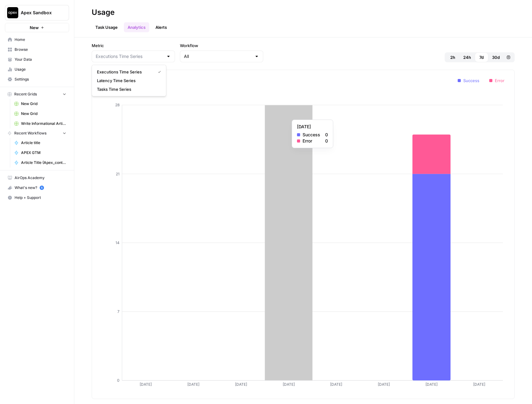 Image resolution: width=532 pixels, height=404 pixels. What do you see at coordinates (36, 79) in the screenshot?
I see `a: Settings` at bounding box center [36, 79].